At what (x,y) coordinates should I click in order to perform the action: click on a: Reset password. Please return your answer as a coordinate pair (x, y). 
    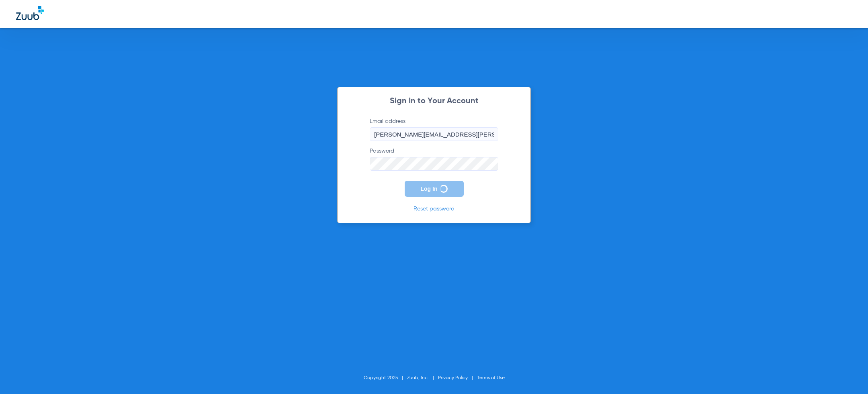
    Looking at the image, I should click on (434, 209).